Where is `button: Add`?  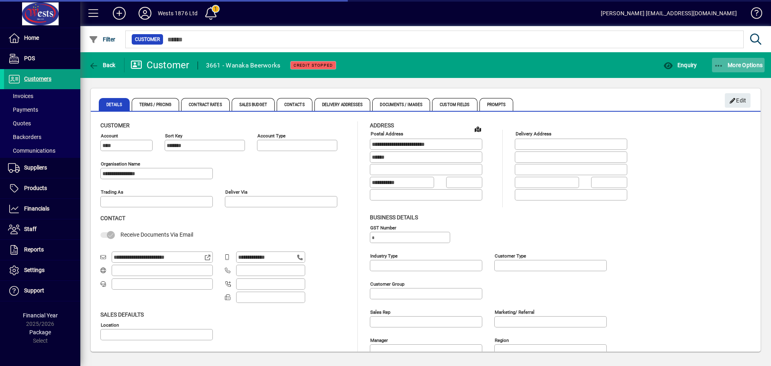 button: Add is located at coordinates (119, 13).